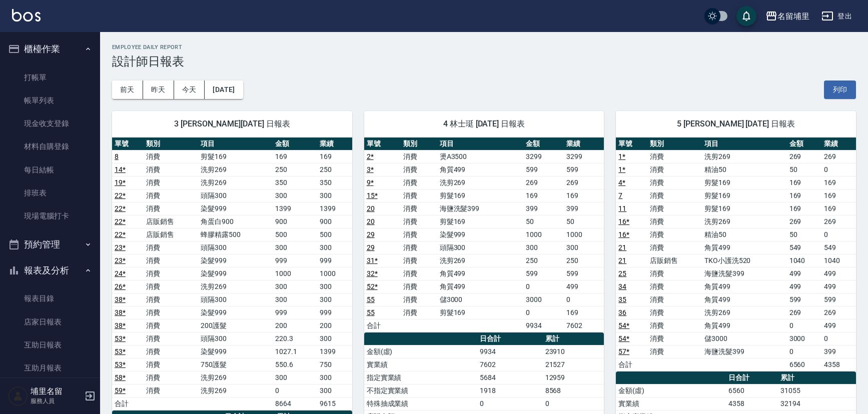 This screenshot has width=868, height=414. Describe the element at coordinates (295, 404) in the screenshot. I see `td: 8664` at that location.